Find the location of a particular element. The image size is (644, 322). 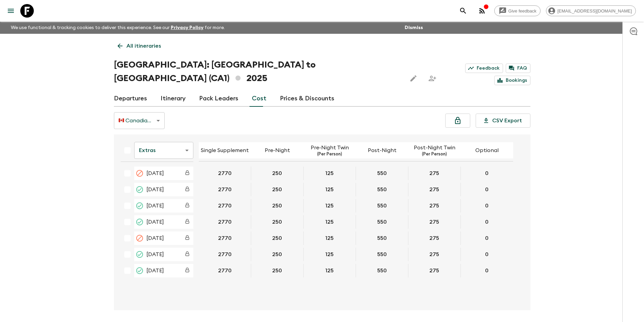

div: 16 Aug 2025; Optional is located at coordinates (487, 238).